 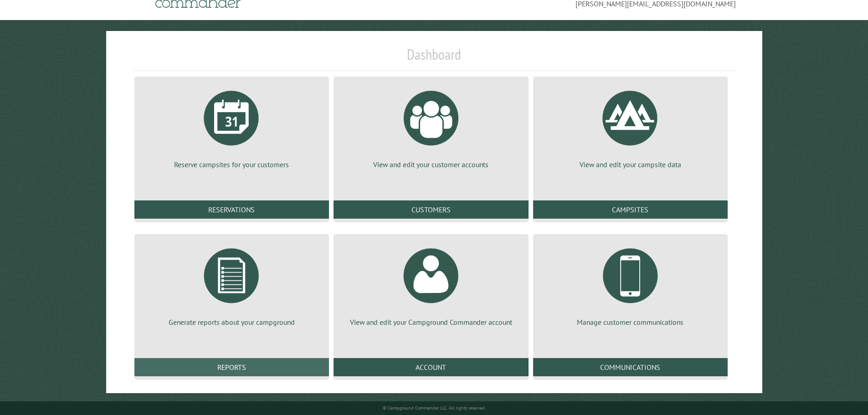 What do you see at coordinates (434, 407) in the screenshot?
I see `small: © Campground Commander LLC. All rights reserved.` at bounding box center [434, 407].